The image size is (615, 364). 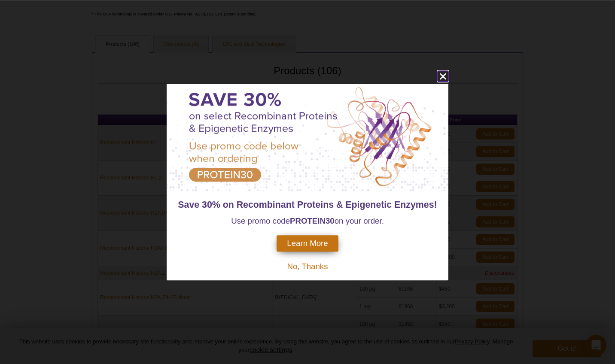 I want to click on span: Save 30% on Recombinant Proteins & Epigenetic Enzymes!, so click(x=307, y=205).